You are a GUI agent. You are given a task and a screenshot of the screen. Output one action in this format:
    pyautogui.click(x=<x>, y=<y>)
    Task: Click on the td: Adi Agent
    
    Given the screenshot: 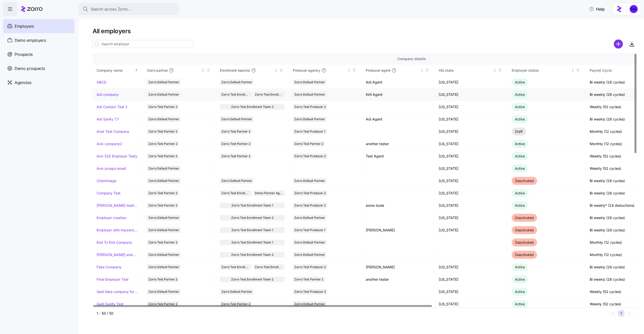 What is the action you would take?
    pyautogui.click(x=398, y=119)
    